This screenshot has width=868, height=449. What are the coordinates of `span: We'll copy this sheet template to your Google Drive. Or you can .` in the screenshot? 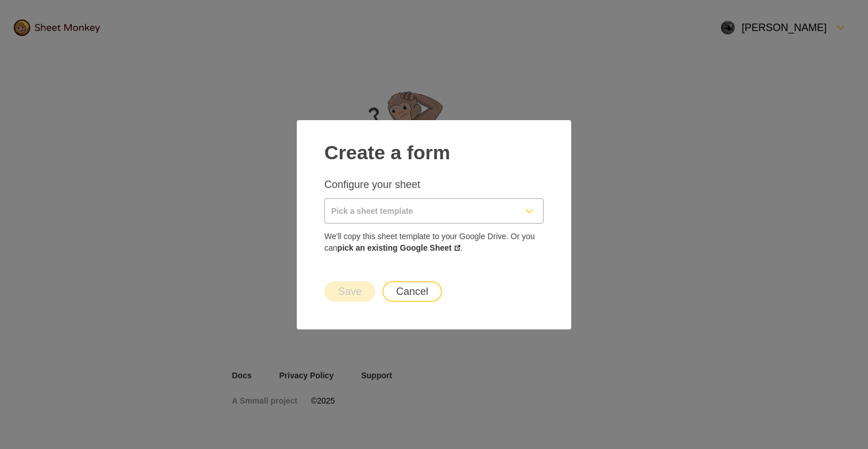 It's located at (434, 242).